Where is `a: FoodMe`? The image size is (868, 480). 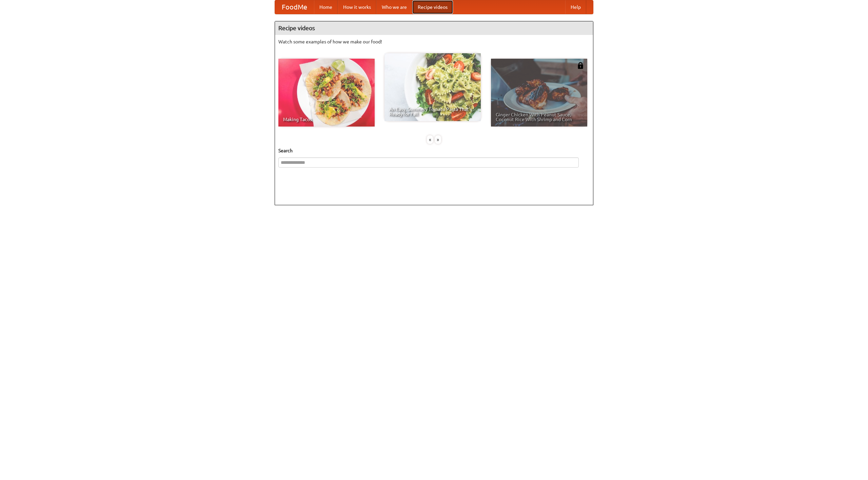 a: FoodMe is located at coordinates (294, 7).